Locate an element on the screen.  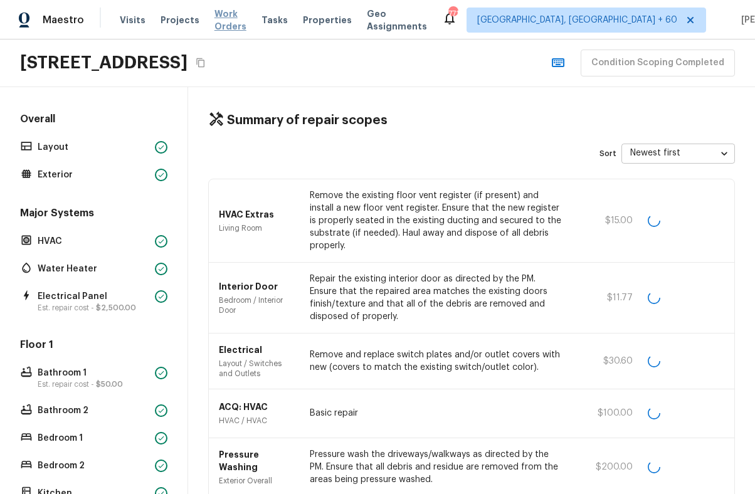
p: Sort is located at coordinates (607, 154).